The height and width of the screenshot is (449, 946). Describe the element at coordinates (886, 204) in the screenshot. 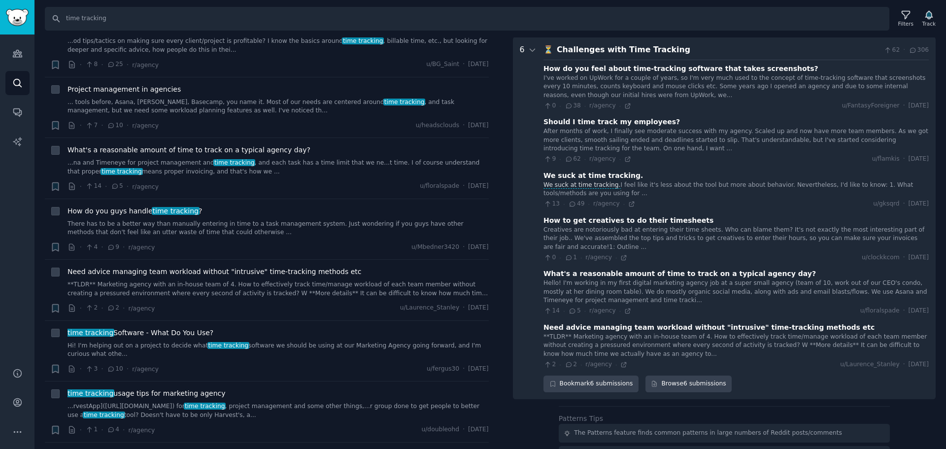

I see `span: u/gksqrd` at that location.